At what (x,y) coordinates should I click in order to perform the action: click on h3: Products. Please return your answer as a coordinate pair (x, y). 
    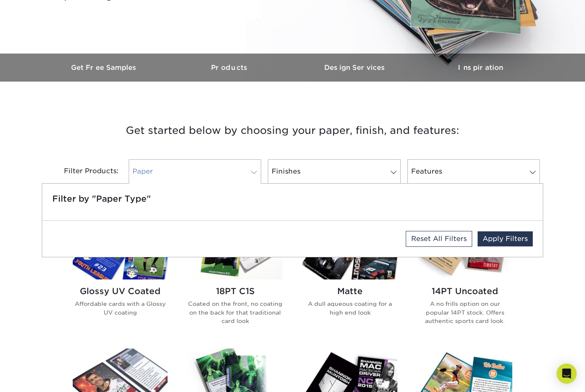
    Looking at the image, I should click on (230, 68).